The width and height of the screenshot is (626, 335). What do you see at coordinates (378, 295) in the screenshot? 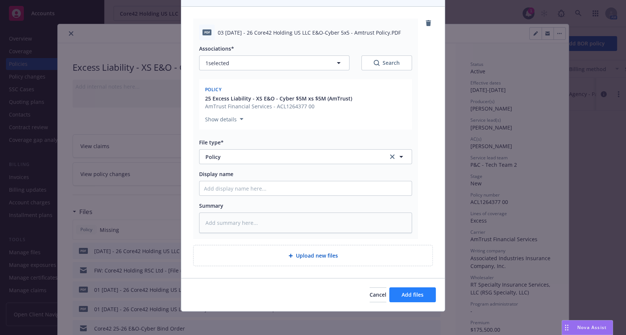
I see `button: Cancel` at bounding box center [378, 295].